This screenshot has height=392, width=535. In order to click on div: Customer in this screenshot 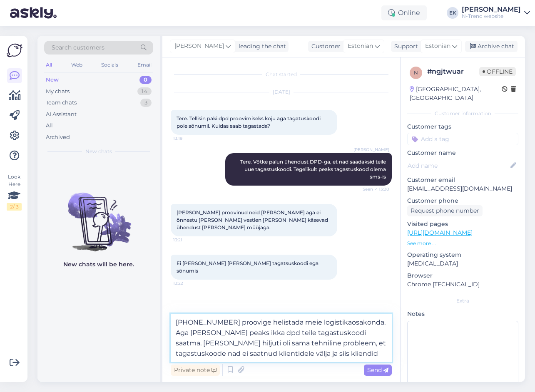, I will do `click(324, 46)`.